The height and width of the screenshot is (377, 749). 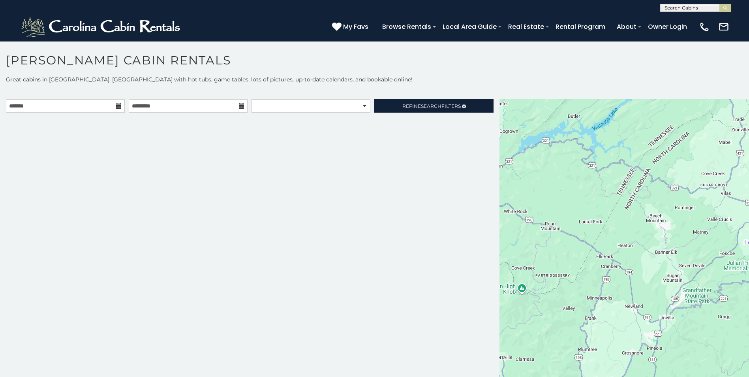 I want to click on a: Browse Rentals, so click(x=407, y=26).